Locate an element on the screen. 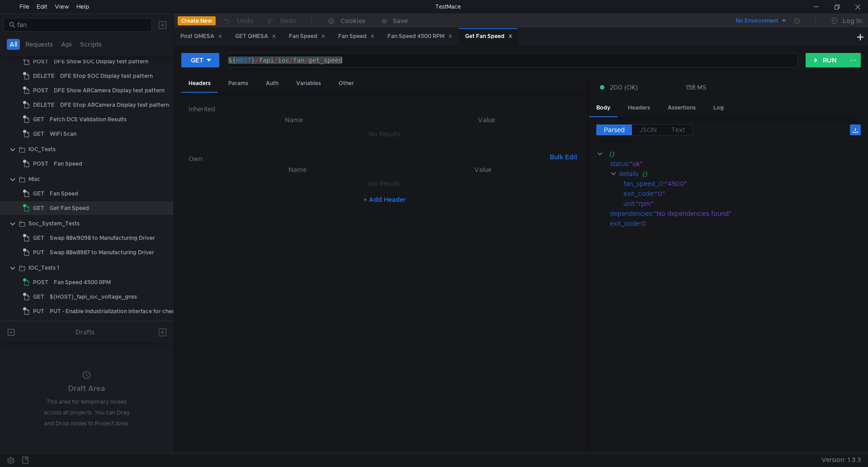  span: Text is located at coordinates (678, 130).